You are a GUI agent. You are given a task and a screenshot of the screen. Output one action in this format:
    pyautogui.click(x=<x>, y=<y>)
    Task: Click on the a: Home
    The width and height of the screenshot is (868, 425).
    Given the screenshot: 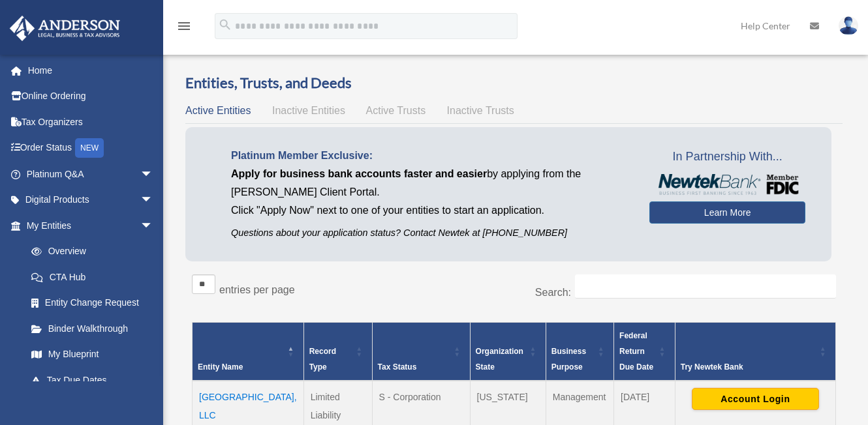 What is the action you would take?
    pyautogui.click(x=90, y=71)
    